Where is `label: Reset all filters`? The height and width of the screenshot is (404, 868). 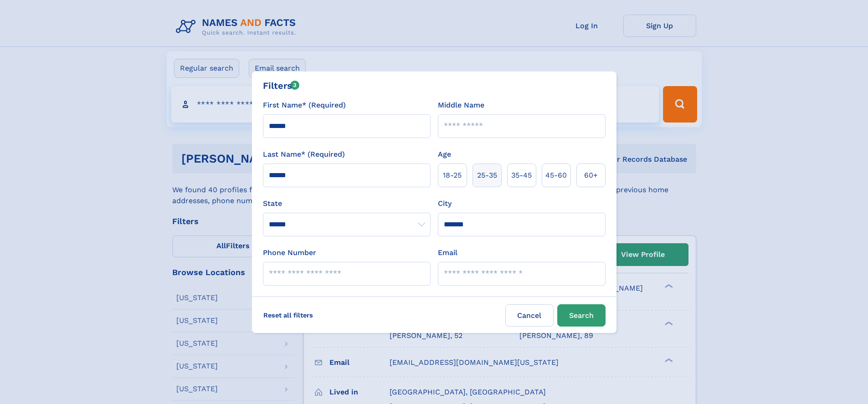 label: Reset all filters is located at coordinates (288, 315).